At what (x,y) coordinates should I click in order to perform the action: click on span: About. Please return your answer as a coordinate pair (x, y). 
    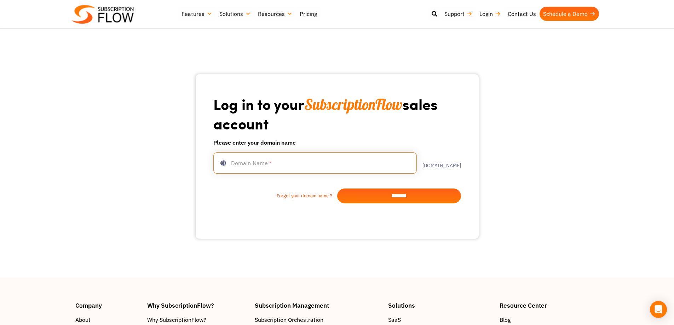
    Looking at the image, I should click on (83, 320).